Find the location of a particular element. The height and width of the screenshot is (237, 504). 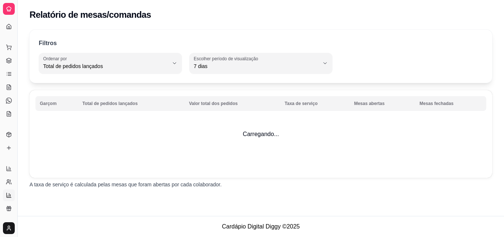

span: 7 dias is located at coordinates (256, 66).